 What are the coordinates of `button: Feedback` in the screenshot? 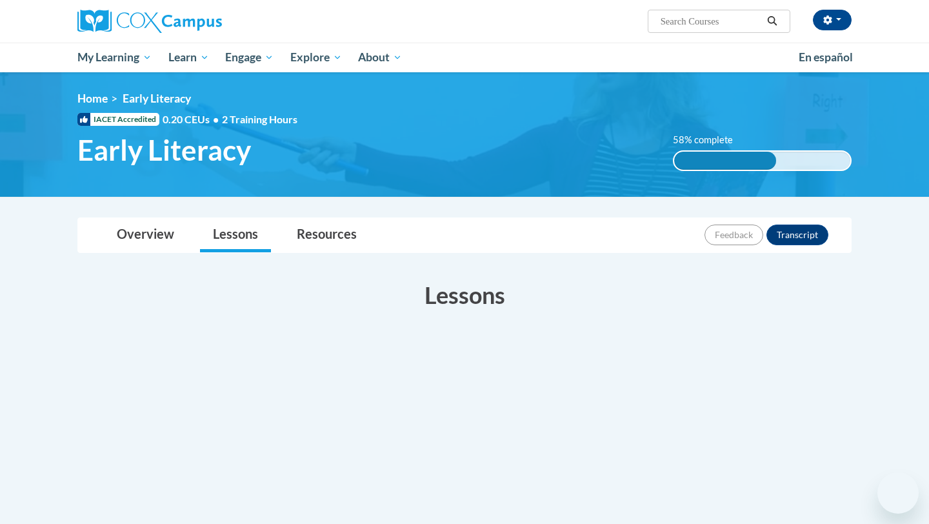 It's located at (734, 235).